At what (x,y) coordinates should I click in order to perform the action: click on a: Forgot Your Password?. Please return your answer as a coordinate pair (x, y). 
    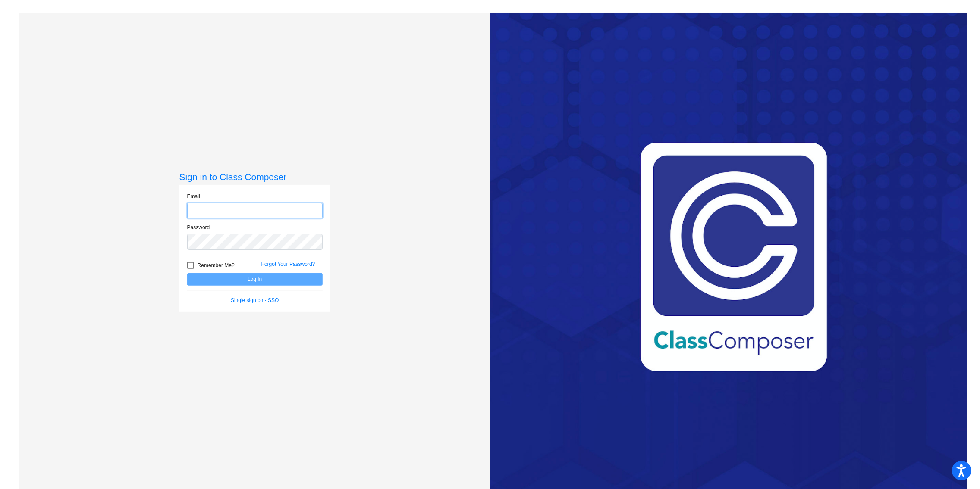
    Looking at the image, I should click on (288, 264).